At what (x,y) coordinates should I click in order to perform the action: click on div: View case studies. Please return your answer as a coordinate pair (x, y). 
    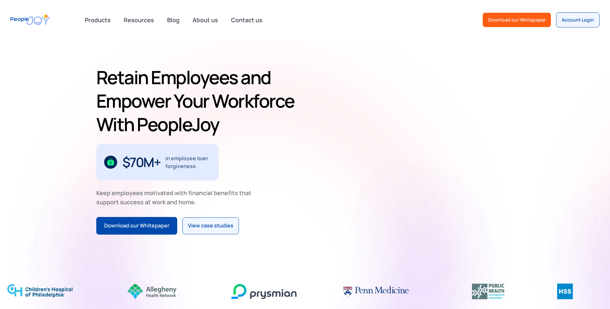
    Looking at the image, I should click on (211, 226).